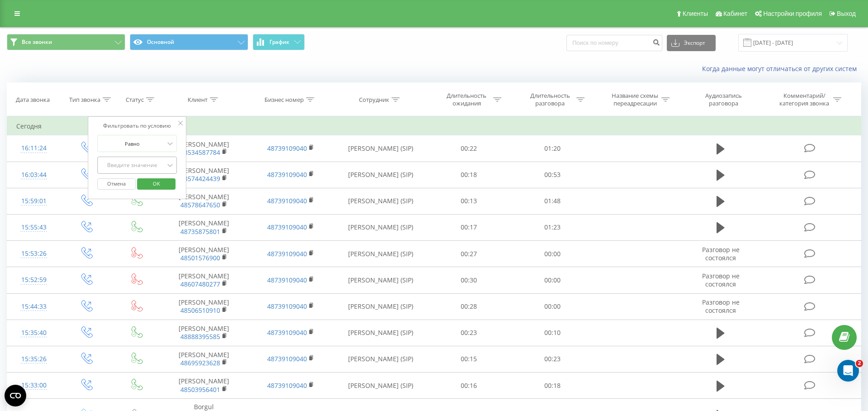  What do you see at coordinates (34, 227) in the screenshot?
I see `div: 15:55:43` at bounding box center [34, 227].